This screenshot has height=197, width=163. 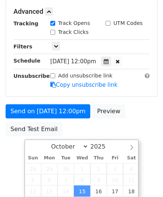 What do you see at coordinates (49, 191) in the screenshot?
I see `span: October 13, 2025` at bounding box center [49, 191].